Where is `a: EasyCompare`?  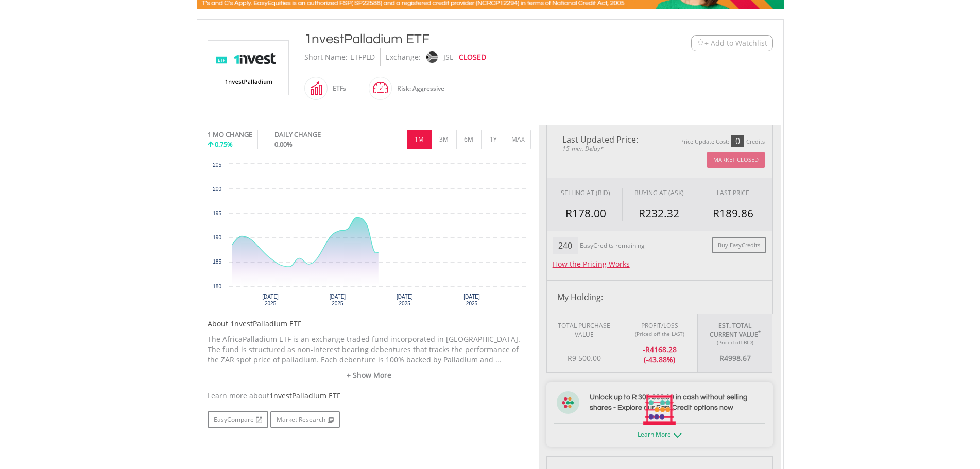 a: EasyCompare is located at coordinates (238, 420).